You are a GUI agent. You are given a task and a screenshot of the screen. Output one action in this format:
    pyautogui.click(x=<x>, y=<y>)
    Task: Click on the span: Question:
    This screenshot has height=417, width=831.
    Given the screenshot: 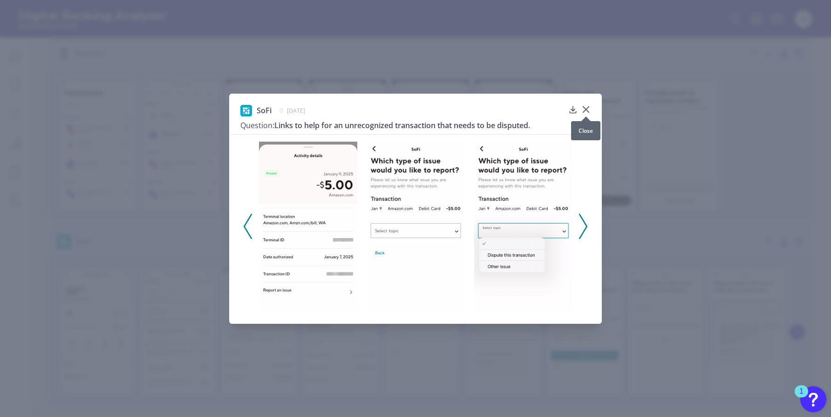 What is the action you would take?
    pyautogui.click(x=257, y=125)
    